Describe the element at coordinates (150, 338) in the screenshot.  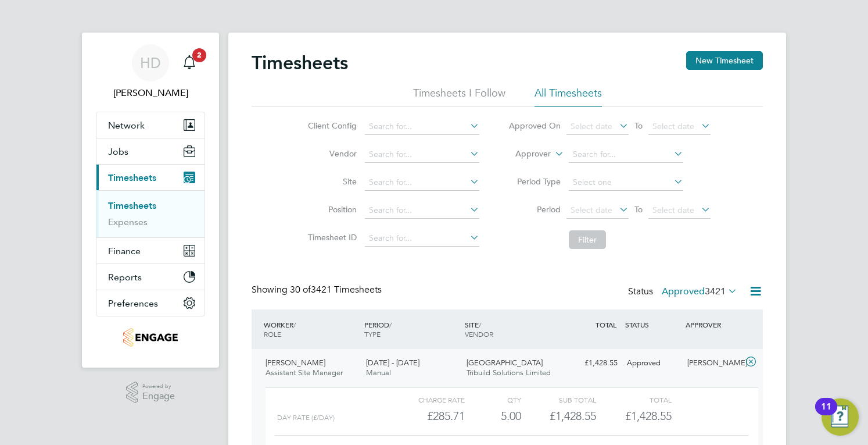
I see `img: tribuildsolutions-logo-retina.png` at that location.